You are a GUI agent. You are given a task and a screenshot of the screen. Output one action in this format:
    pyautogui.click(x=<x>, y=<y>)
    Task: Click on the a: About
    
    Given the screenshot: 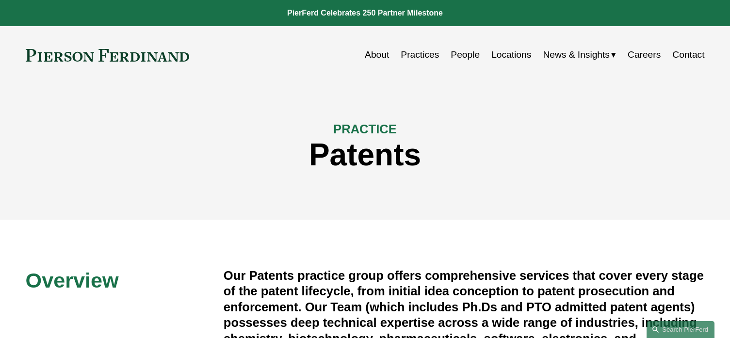 What is the action you would take?
    pyautogui.click(x=377, y=55)
    